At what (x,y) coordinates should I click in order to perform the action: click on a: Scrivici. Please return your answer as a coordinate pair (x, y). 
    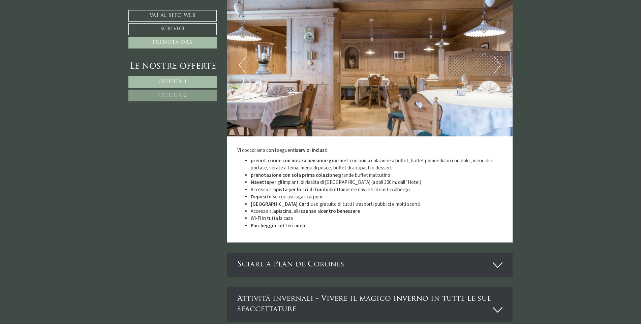
    Looking at the image, I should click on (172, 29).